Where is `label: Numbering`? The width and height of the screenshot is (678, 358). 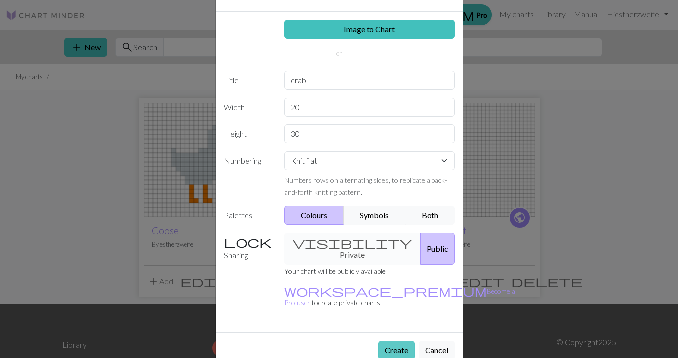 label: Numbering is located at coordinates (248, 175).